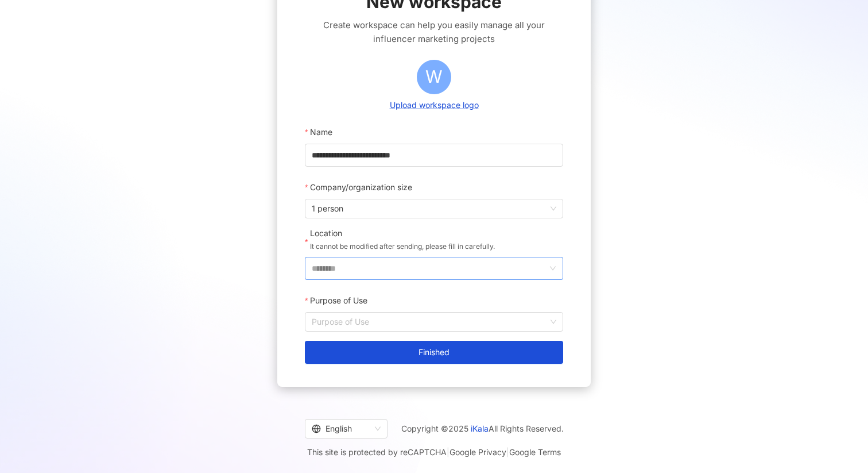 The height and width of the screenshot is (473, 868). What do you see at coordinates (535, 452) in the screenshot?
I see `a: Google Terms` at bounding box center [535, 452].